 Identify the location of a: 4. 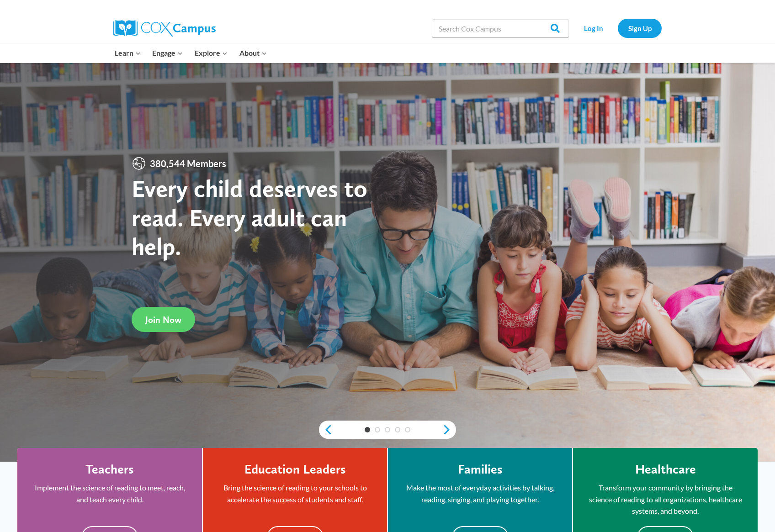
(398, 430).